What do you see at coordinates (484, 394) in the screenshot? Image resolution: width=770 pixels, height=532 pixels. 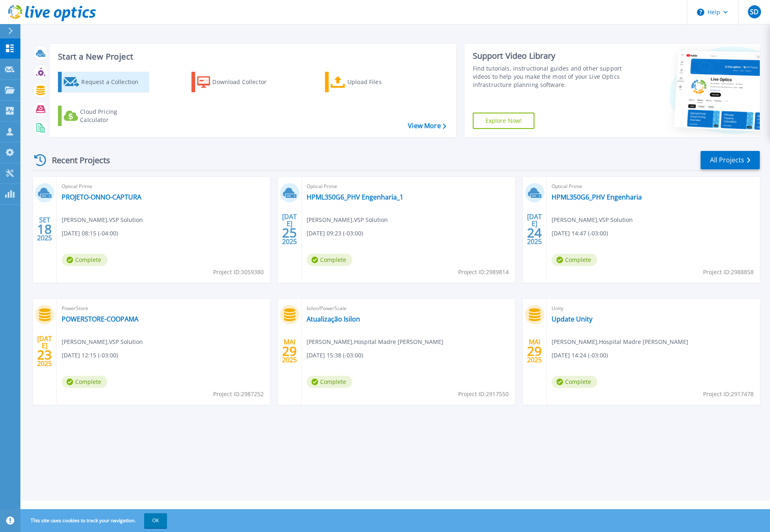 I see `span: Project ID: 2917550` at bounding box center [484, 394].